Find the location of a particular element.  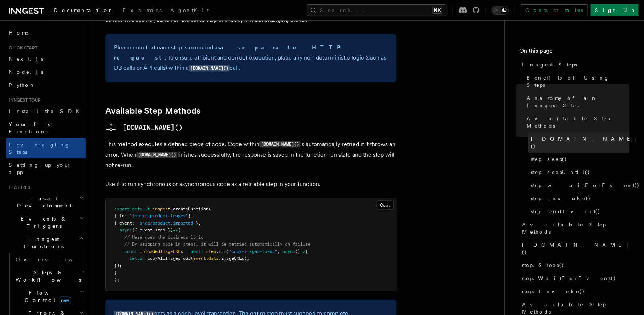

span: Local Development is located at coordinates (43, 202).